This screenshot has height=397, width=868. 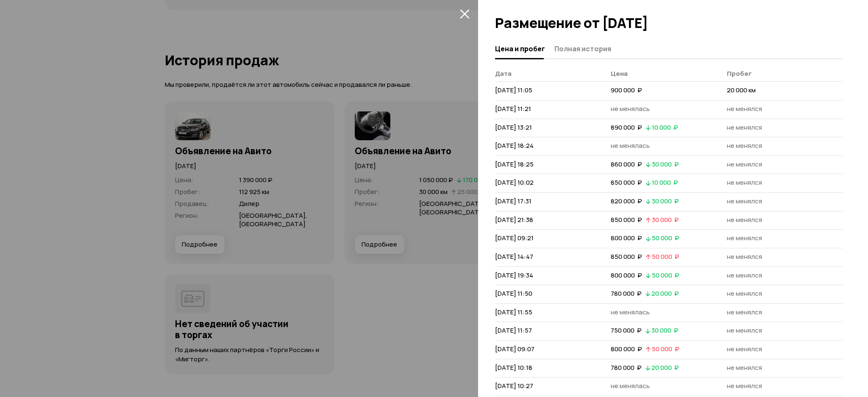 What do you see at coordinates (741, 90) in the screenshot?
I see `span: 20 000 км` at bounding box center [741, 90].